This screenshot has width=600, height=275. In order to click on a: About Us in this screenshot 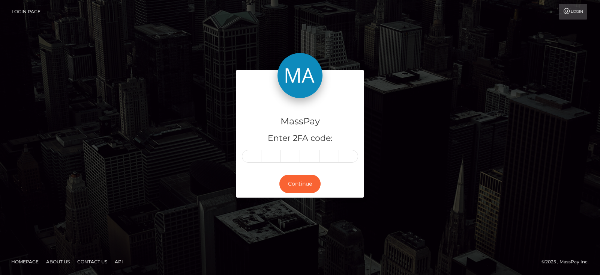, I will do `click(58, 261)`.